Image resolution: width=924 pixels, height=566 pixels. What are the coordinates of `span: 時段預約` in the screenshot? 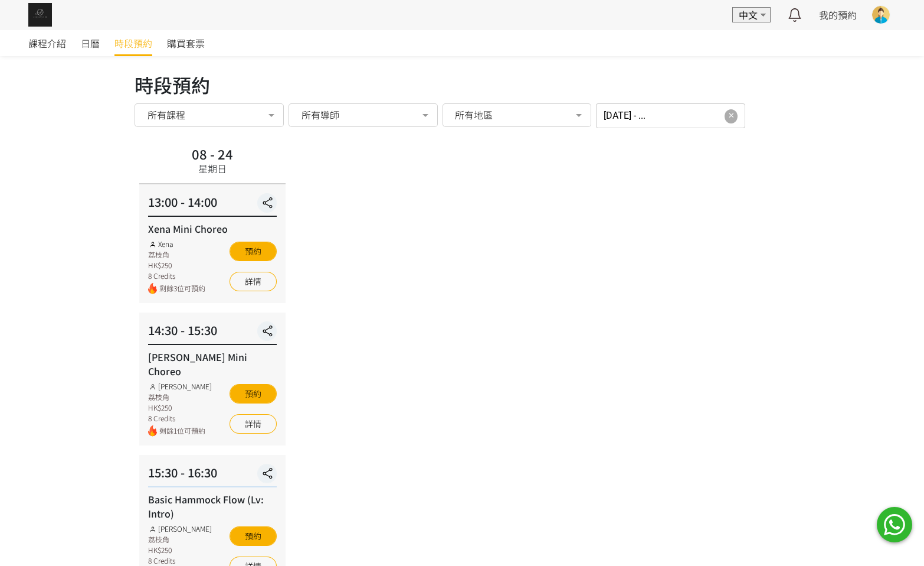 It's located at (133, 43).